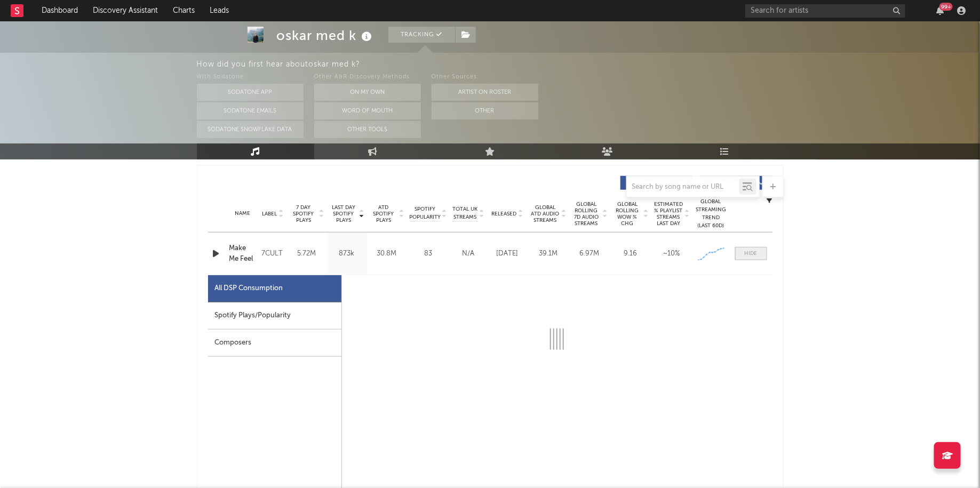  What do you see at coordinates (825, 11) in the screenshot?
I see `input: Search for artists` at bounding box center [825, 11].